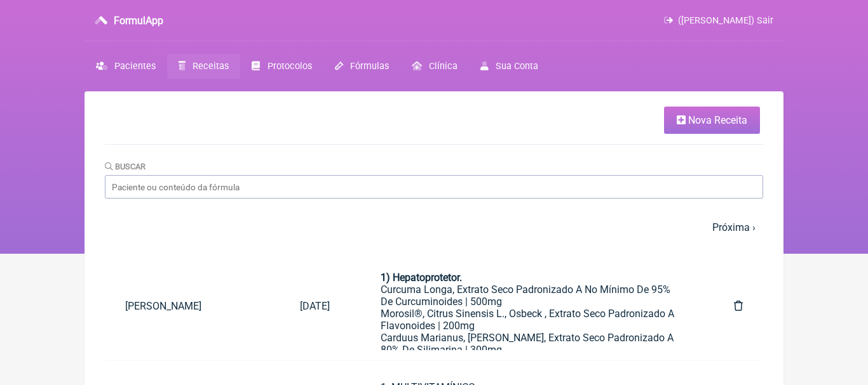  I want to click on a: Próxima ›, so click(734, 227).